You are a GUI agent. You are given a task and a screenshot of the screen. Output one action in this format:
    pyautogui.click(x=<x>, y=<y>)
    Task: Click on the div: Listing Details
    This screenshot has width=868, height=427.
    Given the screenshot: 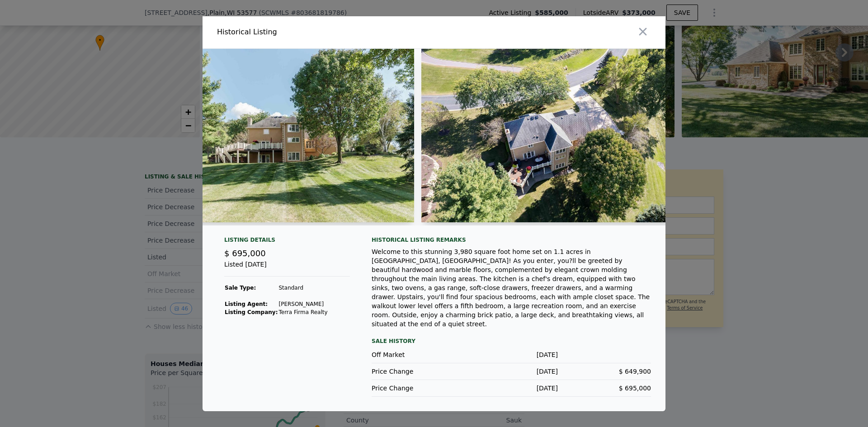 What is the action you would take?
    pyautogui.click(x=287, y=242)
    